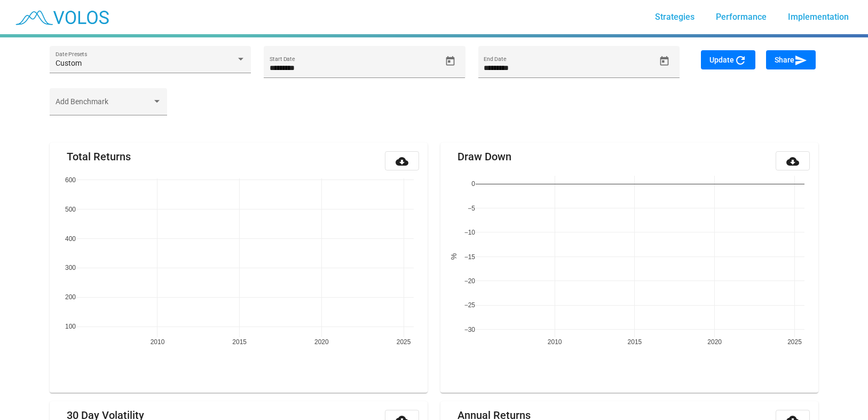 The width and height of the screenshot is (868, 420). I want to click on img: blue_transparent.png, so click(61, 17).